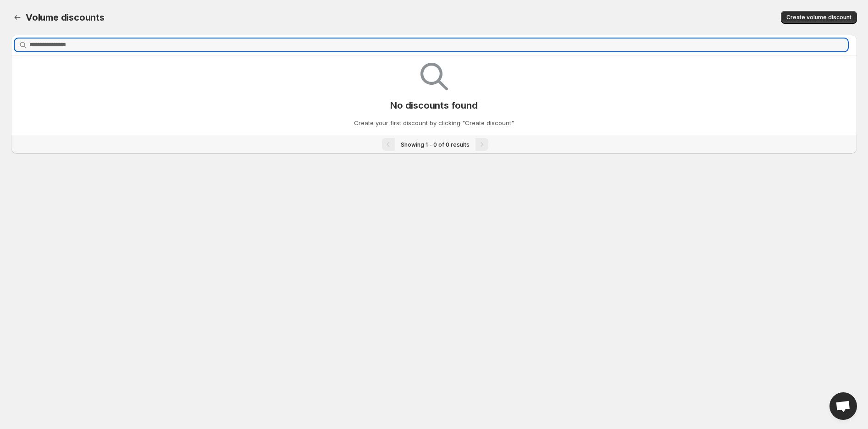 The width and height of the screenshot is (868, 429). What do you see at coordinates (819, 18) in the screenshot?
I see `button: Create volume discount` at bounding box center [819, 18].